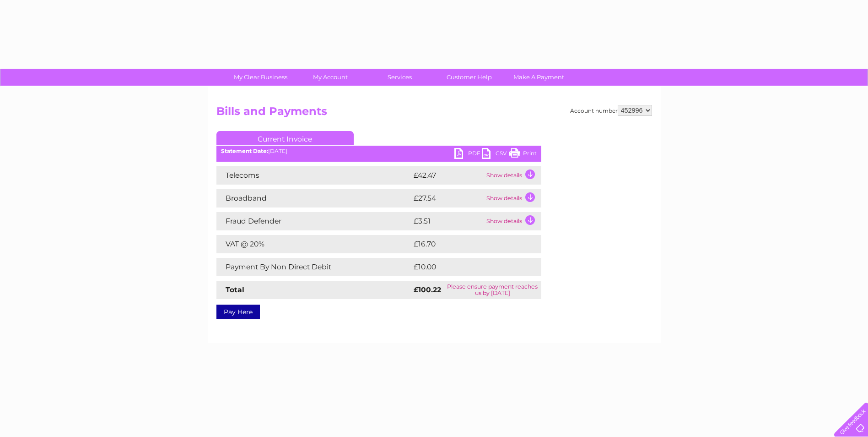  Describe the element at coordinates (448, 176) in the screenshot. I see `td: £42.47` at that location.